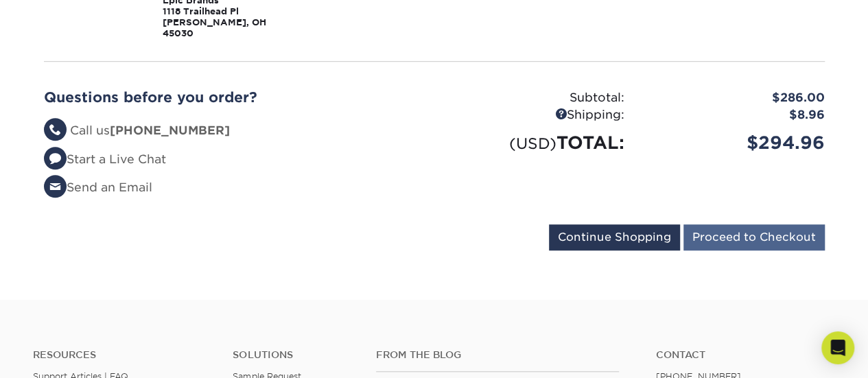  Describe the element at coordinates (745, 355) in the screenshot. I see `h4: Contact` at that location.